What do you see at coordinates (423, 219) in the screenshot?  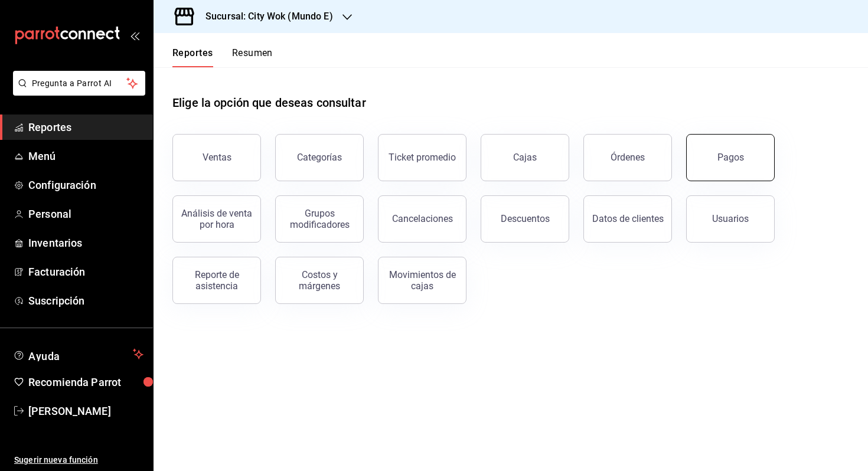 I see `button: Cancelaciones` at bounding box center [423, 219].